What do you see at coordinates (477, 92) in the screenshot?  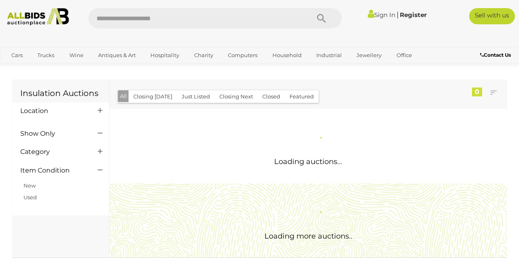 I see `div: 0` at bounding box center [477, 92].